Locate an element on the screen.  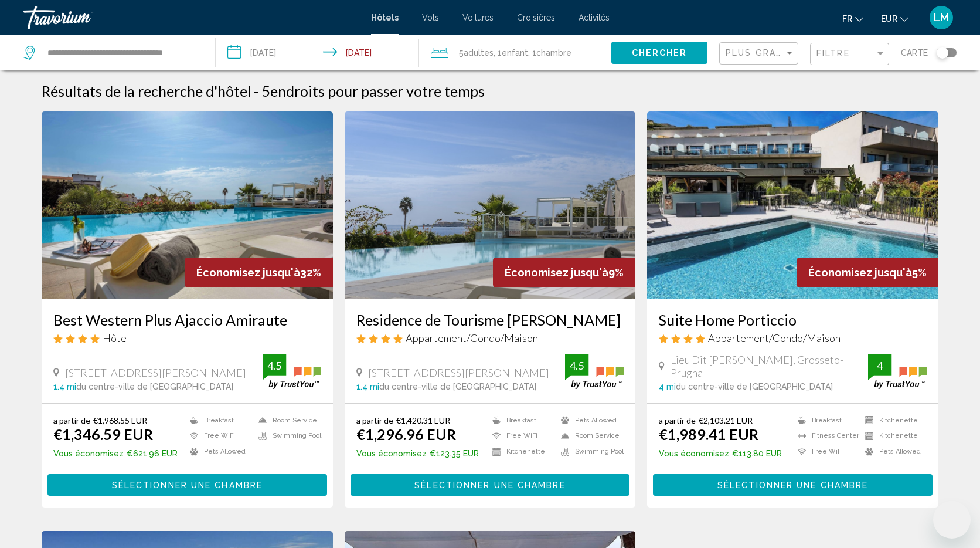
a: Activités is located at coordinates (594, 17).